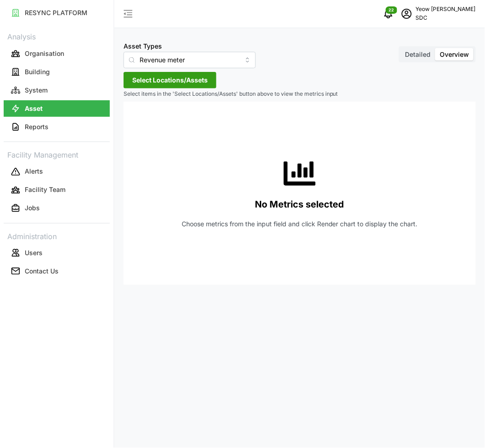 The width and height of the screenshot is (485, 448). What do you see at coordinates (57, 208) in the screenshot?
I see `a: Jobs` at bounding box center [57, 208].